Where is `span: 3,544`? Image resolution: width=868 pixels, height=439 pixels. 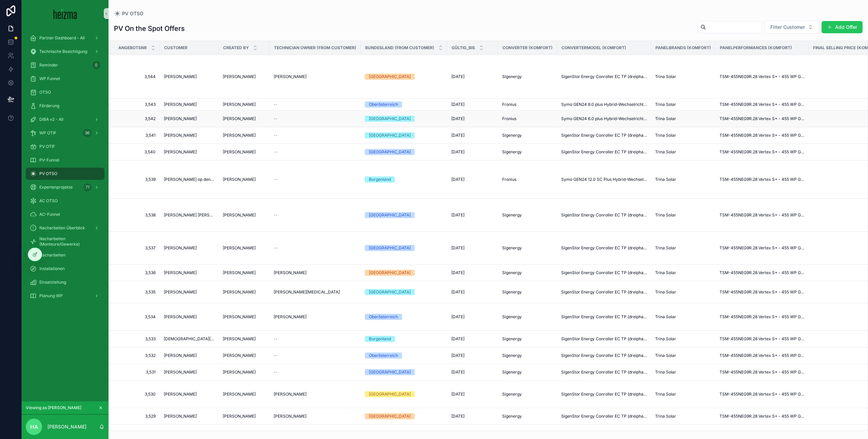 span: 3,544 is located at coordinates (136, 77).